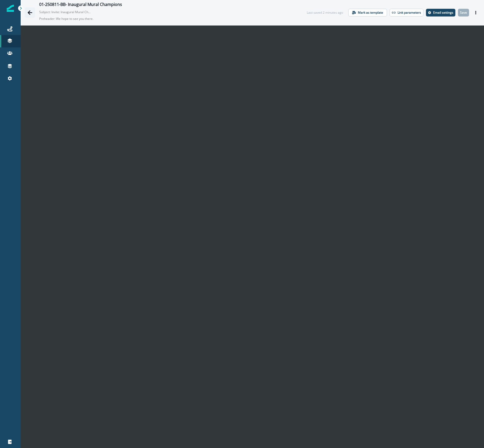 This screenshot has height=448, width=484. What do you see at coordinates (30, 13) in the screenshot?
I see `button: Go back` at bounding box center [30, 13].